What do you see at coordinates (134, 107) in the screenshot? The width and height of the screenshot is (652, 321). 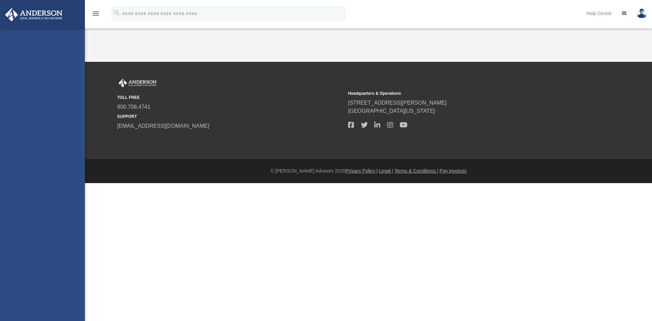 I see `a: 800.706.4741` at bounding box center [134, 107].